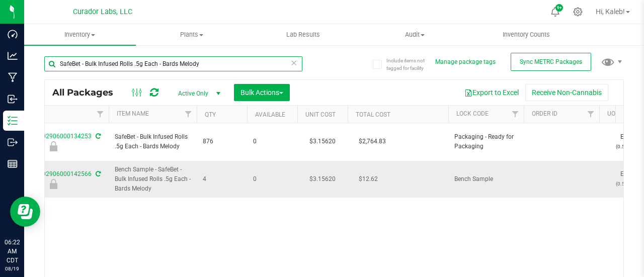  I want to click on span: 4, so click(222, 179).